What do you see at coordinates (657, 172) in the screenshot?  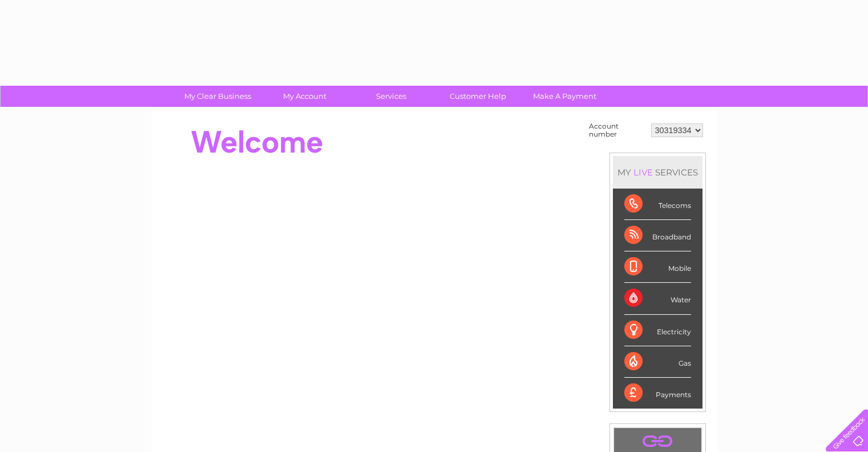 I see `div: MY SERVICES` at bounding box center [657, 172].